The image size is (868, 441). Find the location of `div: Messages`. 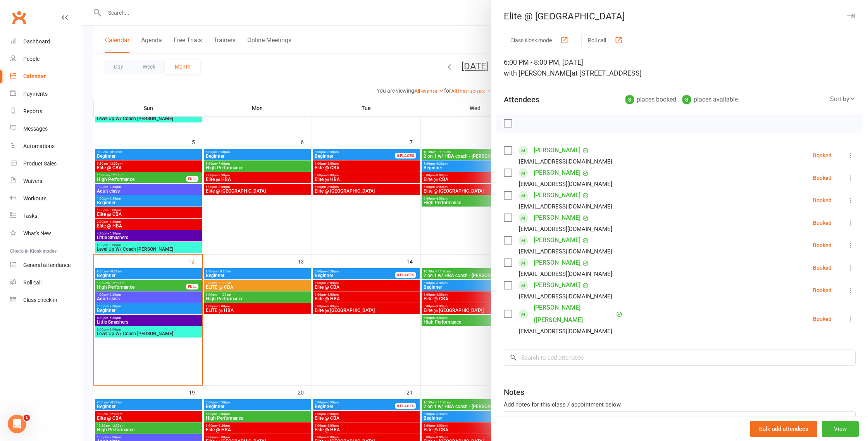

div: Messages is located at coordinates (36, 129).